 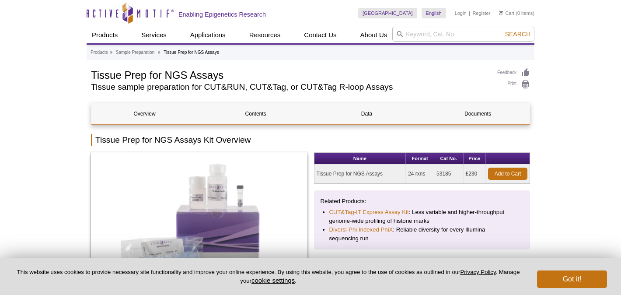 What do you see at coordinates (310, 139) in the screenshot?
I see `h2: Tissue Prep for NGS Assays Kit Overview` at bounding box center [310, 139].